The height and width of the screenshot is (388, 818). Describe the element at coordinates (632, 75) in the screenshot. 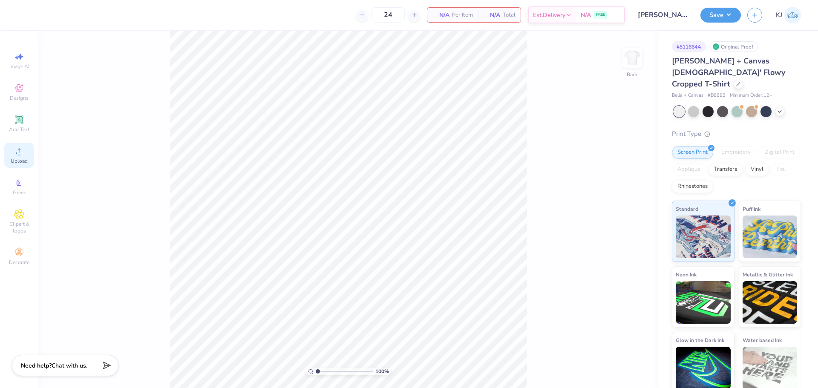

I see `div: Back` at that location.